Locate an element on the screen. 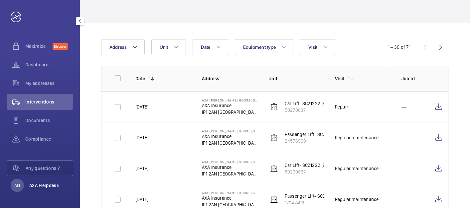 The height and width of the screenshot is (208, 470). p: 24576998 is located at coordinates (322, 141).